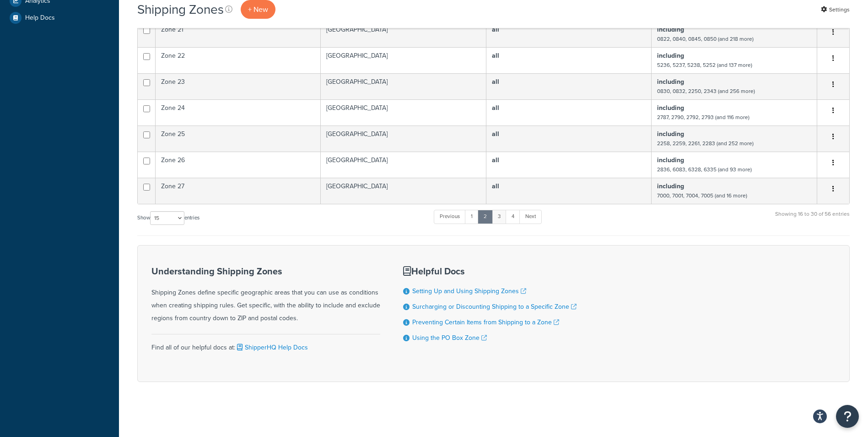 The image size is (868, 437). Describe the element at coordinates (449, 337) in the screenshot. I see `a: Using the PO Box Zone` at that location.